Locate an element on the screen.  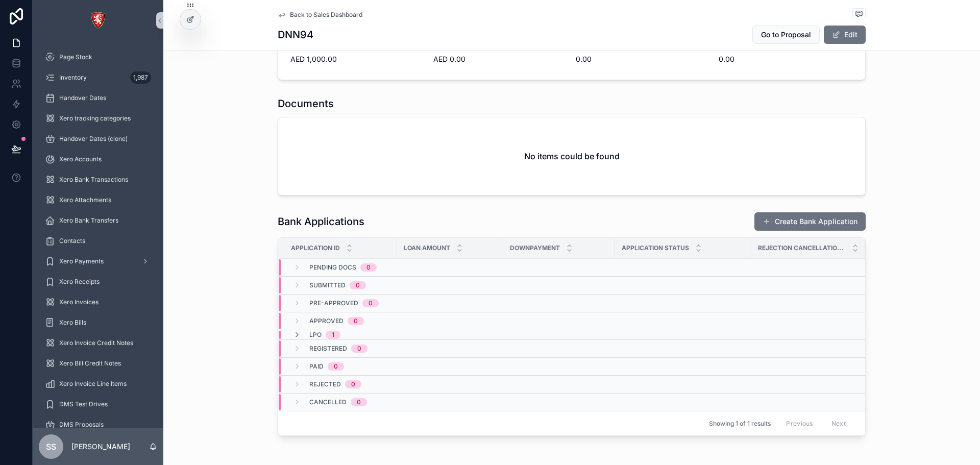
span: Application ID is located at coordinates (315, 248).